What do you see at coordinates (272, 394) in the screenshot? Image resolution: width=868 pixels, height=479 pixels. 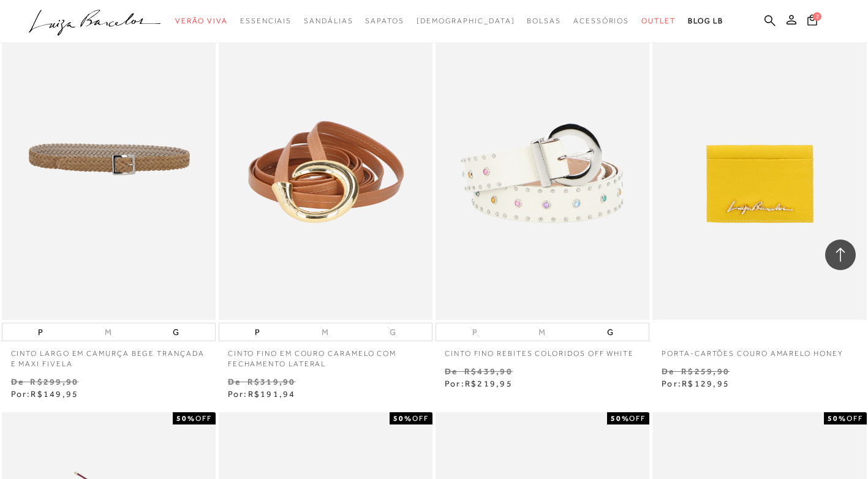 I see `span: R$191,94` at bounding box center [272, 394].